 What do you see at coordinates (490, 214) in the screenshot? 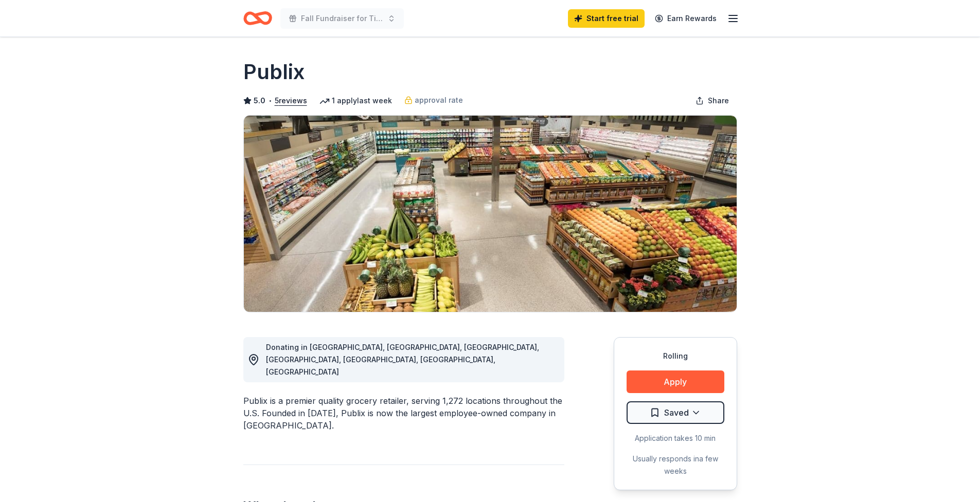
I see `img: Image for Publix` at bounding box center [490, 214].